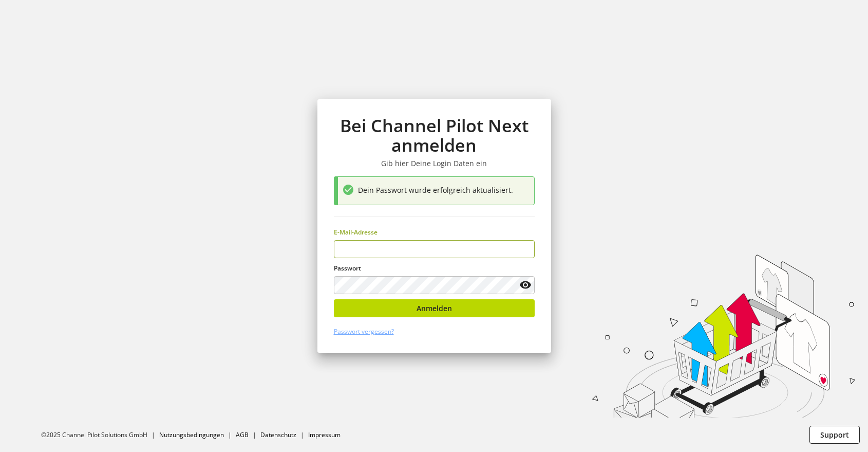 The width and height of the screenshot is (868, 452). What do you see at coordinates (192, 434) in the screenshot?
I see `a: Nutzungsbedingungen` at bounding box center [192, 434].